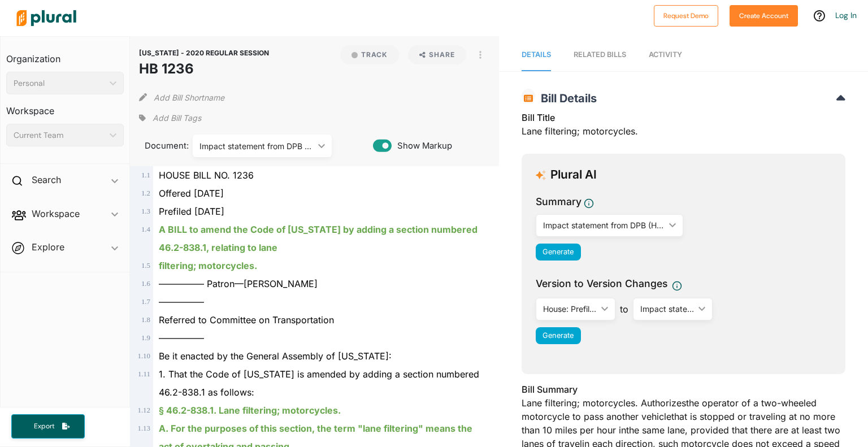 The image size is (868, 447). What do you see at coordinates (177, 118) in the screenshot?
I see `span: Add Bill Tags` at bounding box center [177, 118].